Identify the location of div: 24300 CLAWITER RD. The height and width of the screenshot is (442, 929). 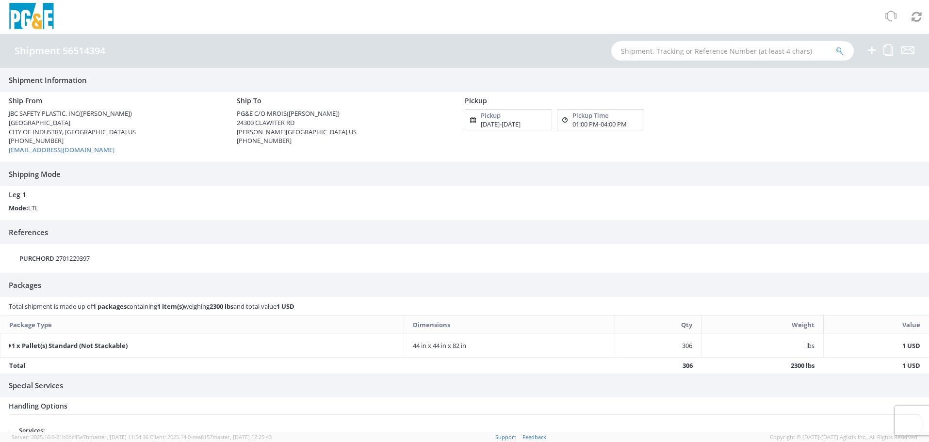
(343, 123).